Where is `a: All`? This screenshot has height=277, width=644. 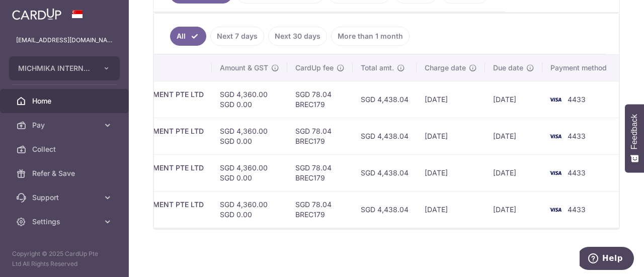
a: All is located at coordinates (188, 36).